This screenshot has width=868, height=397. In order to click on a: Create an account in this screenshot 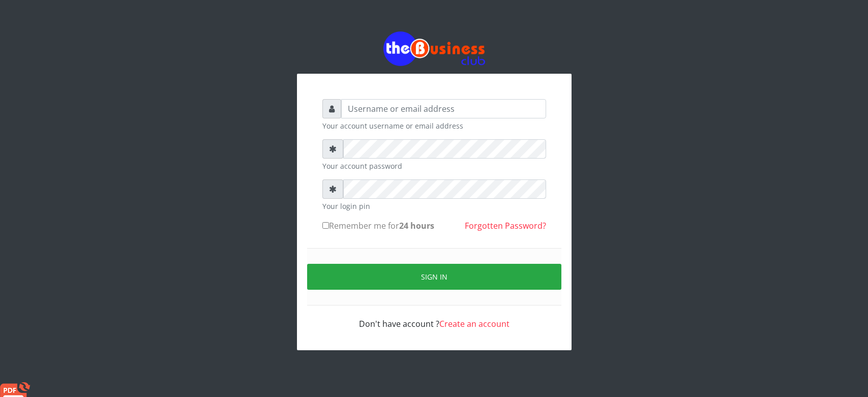, I will do `click(475, 324)`.